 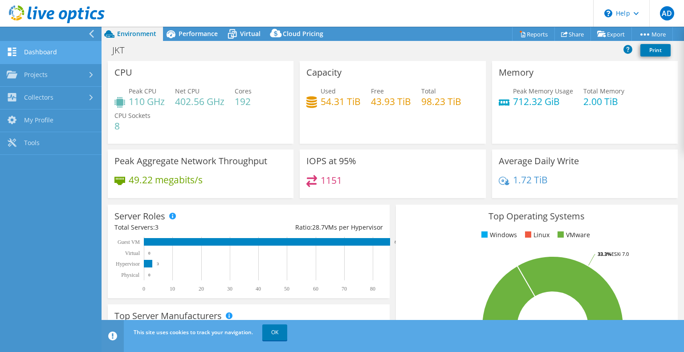 I want to click on h4: 8, so click(x=132, y=126).